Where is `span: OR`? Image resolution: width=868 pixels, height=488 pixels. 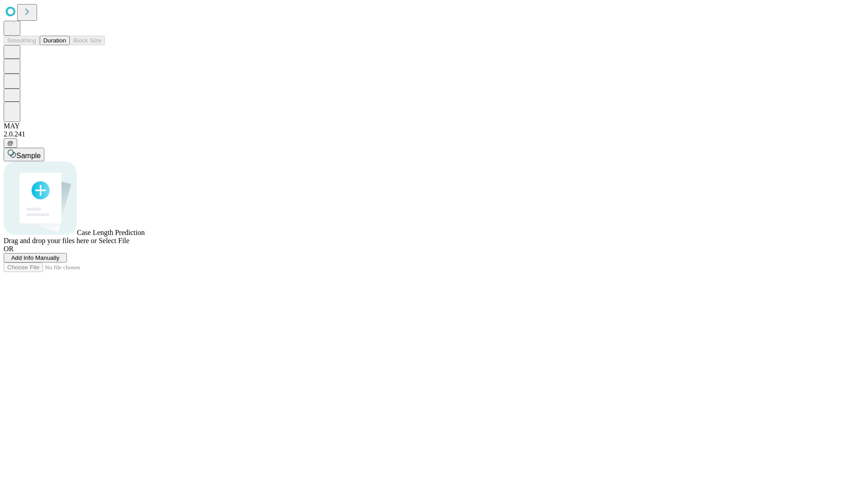
span: OR is located at coordinates (9, 248).